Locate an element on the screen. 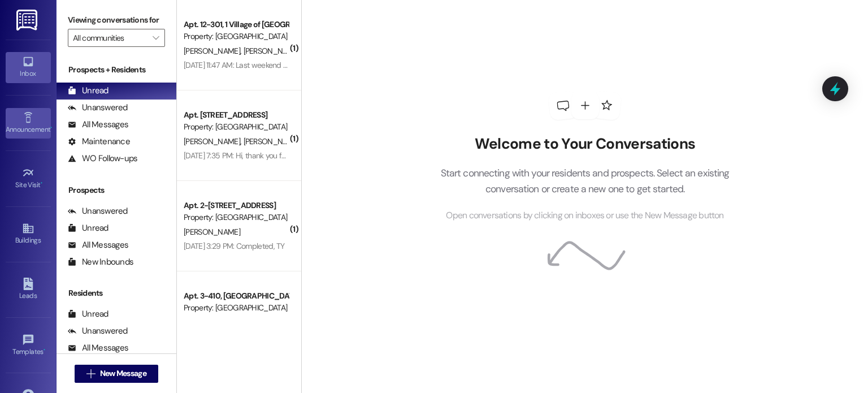 This screenshot has height=393, width=868. button: New Message is located at coordinates (117, 374).